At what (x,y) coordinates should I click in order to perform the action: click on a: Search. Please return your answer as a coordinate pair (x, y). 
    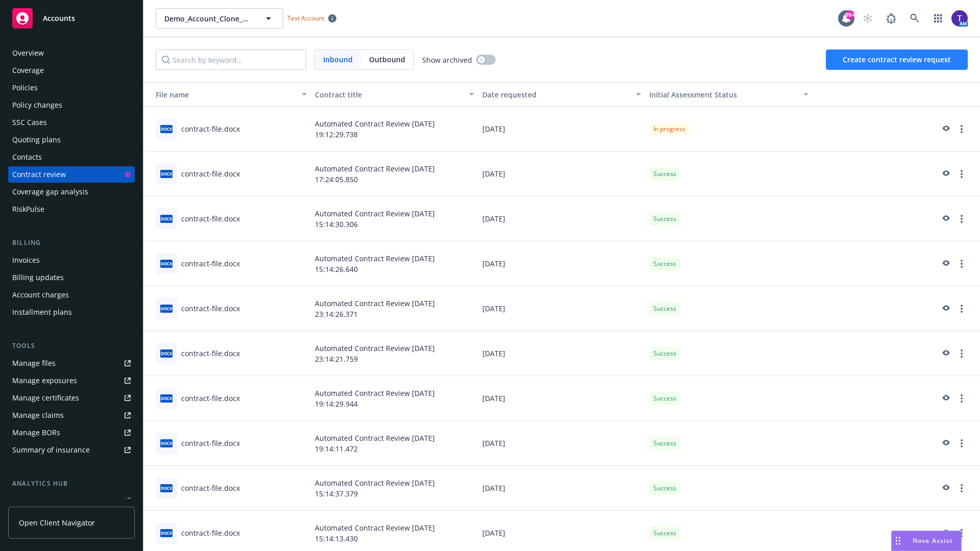
    Looking at the image, I should click on (914, 18).